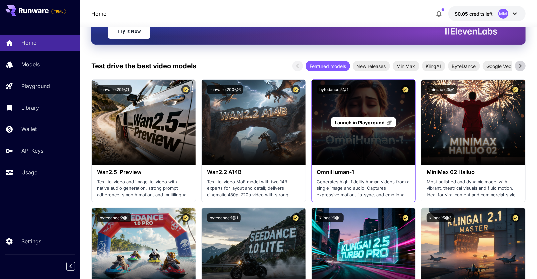 This screenshot has height=279, width=537. Describe the element at coordinates (144, 172) in the screenshot. I see `h3: Wan2.5-Preview` at that location.